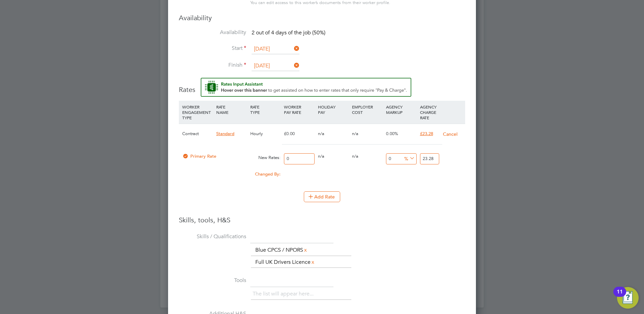  I want to click on div: AGENCY MARKUP, so click(401, 109).